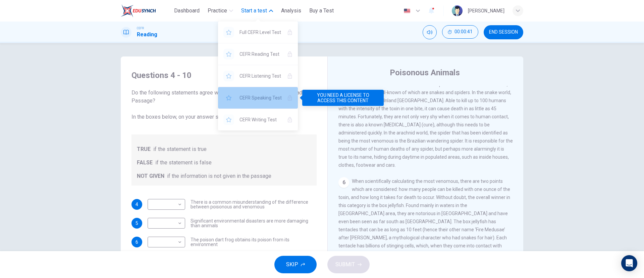 This screenshot has width=644, height=278. What do you see at coordinates (296, 264) in the screenshot?
I see `button: SKIP` at bounding box center [296, 264].